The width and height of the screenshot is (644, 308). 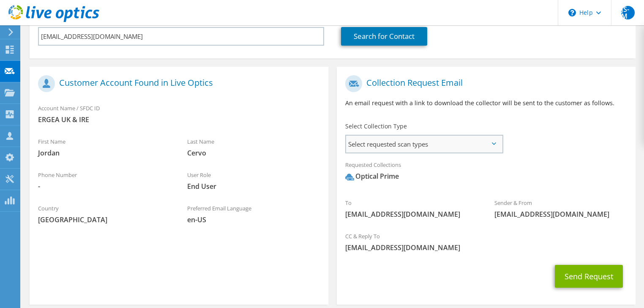 I want to click on div: Country, so click(x=104, y=213).